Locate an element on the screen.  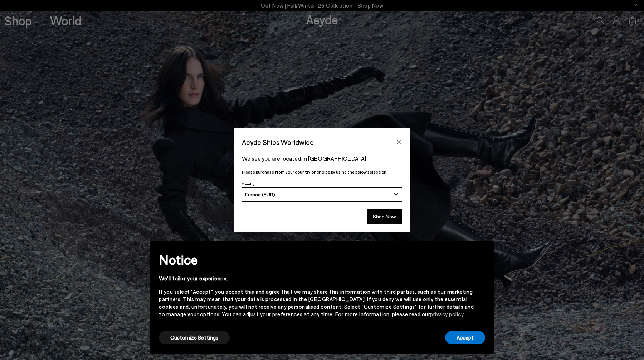
div: If you select "Accept", you accept this and agree that we may share this information with third p... is located at coordinates (316, 303).